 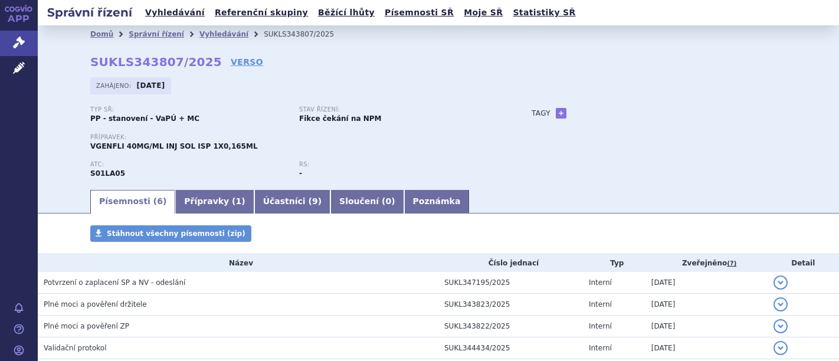 I want to click on li: SUKLS343807/2025, so click(x=306, y=34).